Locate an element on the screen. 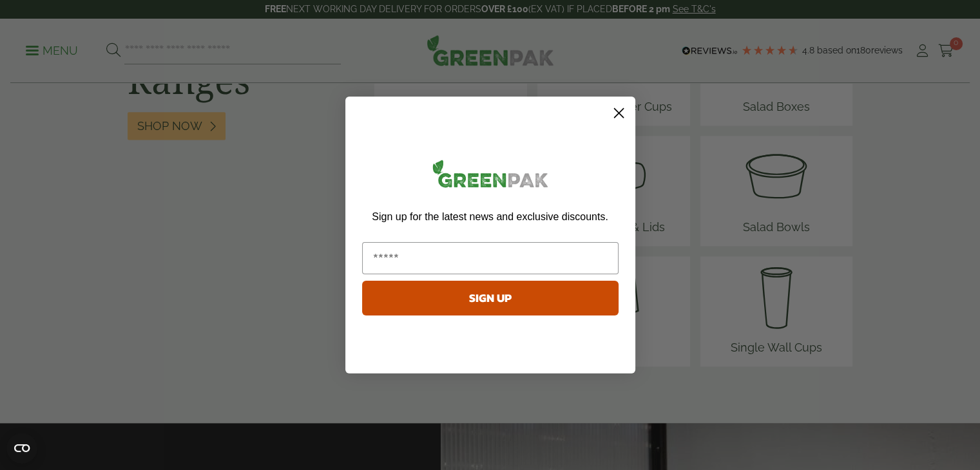 The width and height of the screenshot is (980, 470). button: SIGN UP is located at coordinates (490, 298).